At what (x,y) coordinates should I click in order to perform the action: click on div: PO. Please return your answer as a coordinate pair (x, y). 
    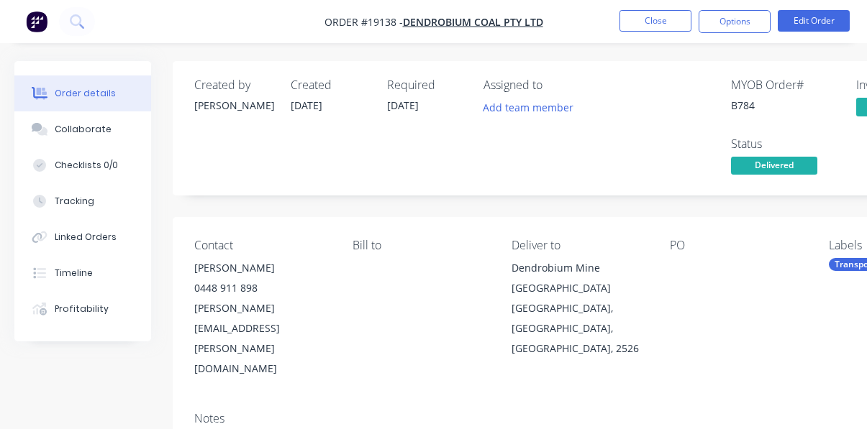
    Looking at the image, I should click on (737, 245).